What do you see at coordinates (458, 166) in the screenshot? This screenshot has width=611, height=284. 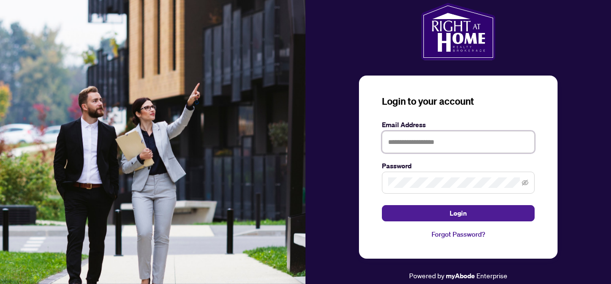 I see `label: Password` at bounding box center [458, 166].